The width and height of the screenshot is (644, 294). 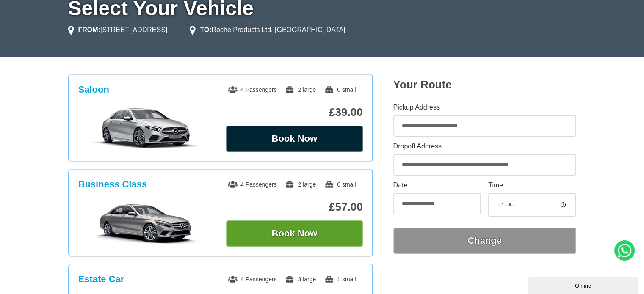 What do you see at coordinates (301, 279) in the screenshot?
I see `span: 3 large` at bounding box center [301, 279].